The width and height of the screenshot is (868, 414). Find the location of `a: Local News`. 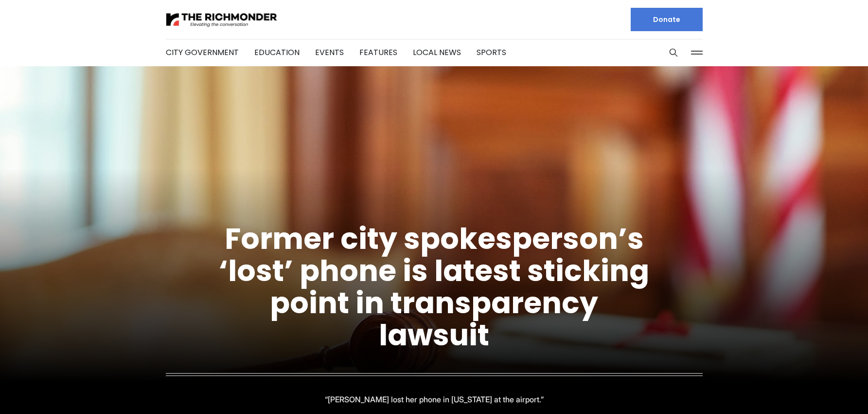

a: Local News is located at coordinates (437, 52).